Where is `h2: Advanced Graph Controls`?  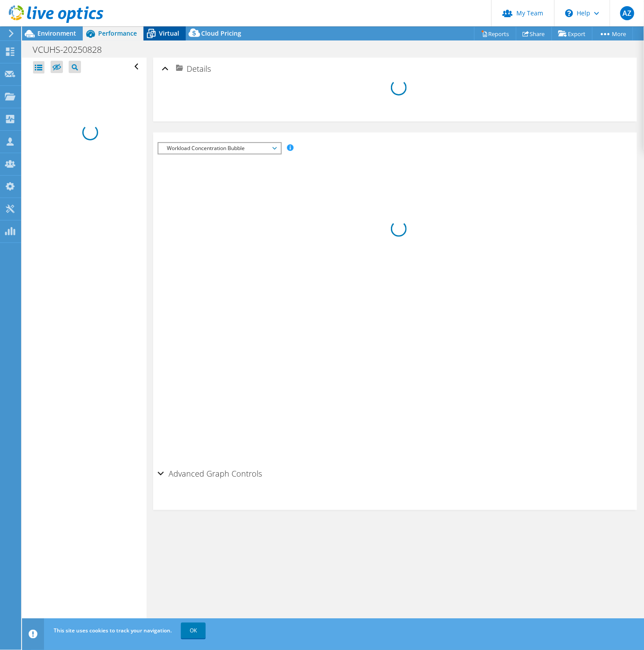 h2: Advanced Graph Controls is located at coordinates (210, 473).